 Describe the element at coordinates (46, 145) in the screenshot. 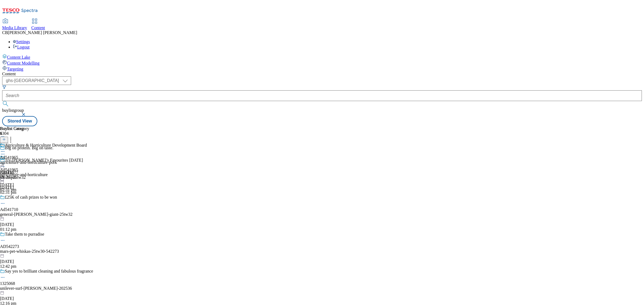

I see `div: Agriculture & Horticulture Development Board` at that location.